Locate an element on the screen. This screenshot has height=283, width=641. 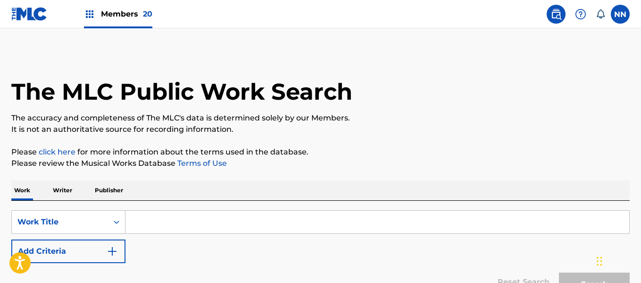
p: Writer is located at coordinates (62, 190).